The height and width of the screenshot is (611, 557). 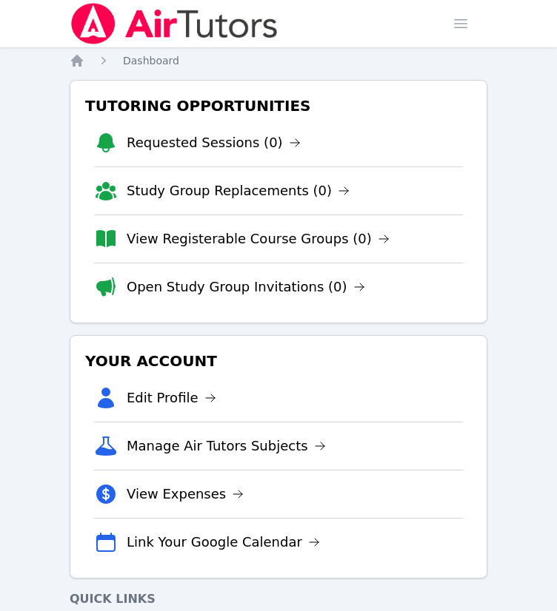 What do you see at coordinates (238, 191) in the screenshot?
I see `a: Study Group Replacements (0)` at bounding box center [238, 191].